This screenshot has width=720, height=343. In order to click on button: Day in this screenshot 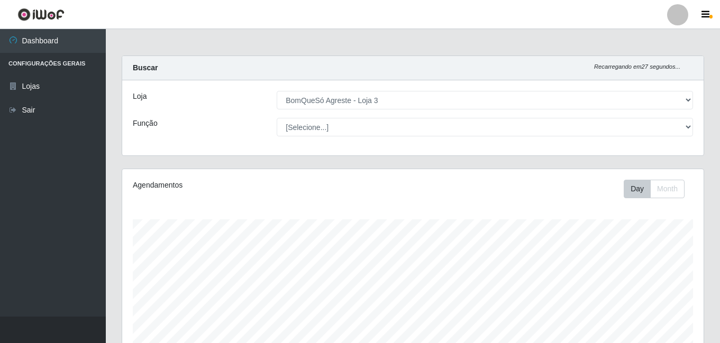, I will do `click(637, 189)`.